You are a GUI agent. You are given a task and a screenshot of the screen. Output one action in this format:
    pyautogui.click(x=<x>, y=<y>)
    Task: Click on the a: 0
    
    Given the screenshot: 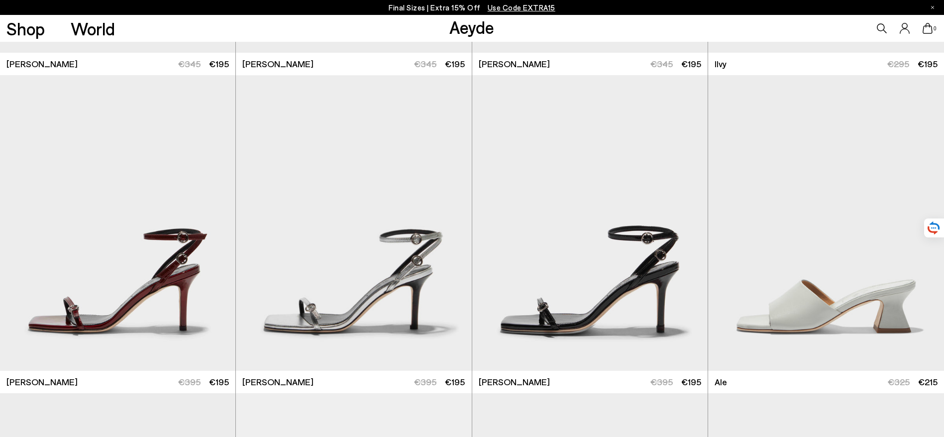 What is the action you would take?
    pyautogui.click(x=928, y=28)
    